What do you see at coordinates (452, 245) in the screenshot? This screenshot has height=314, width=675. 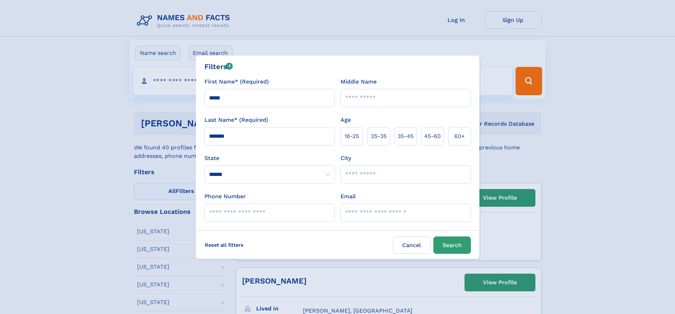 I see `button: Search` at bounding box center [452, 245].